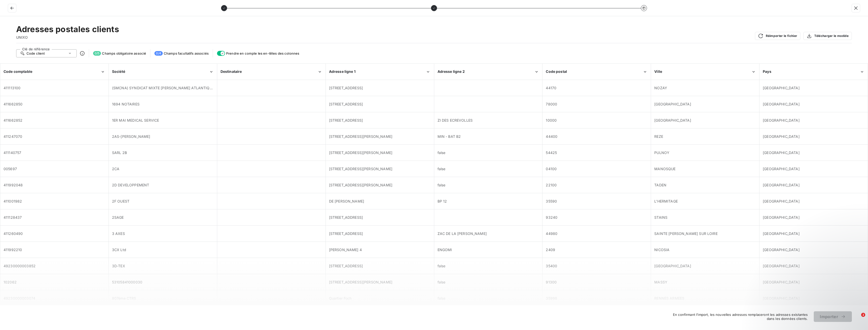  What do you see at coordinates (263, 53) in the screenshot?
I see `span: Prendre en compte les en-têtes des colonnes` at bounding box center [263, 53].